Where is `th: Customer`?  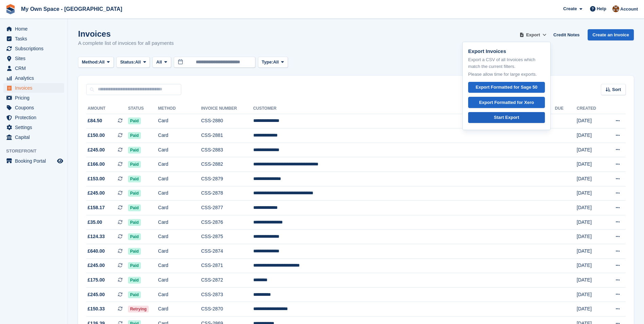
th: Customer is located at coordinates (404, 109).